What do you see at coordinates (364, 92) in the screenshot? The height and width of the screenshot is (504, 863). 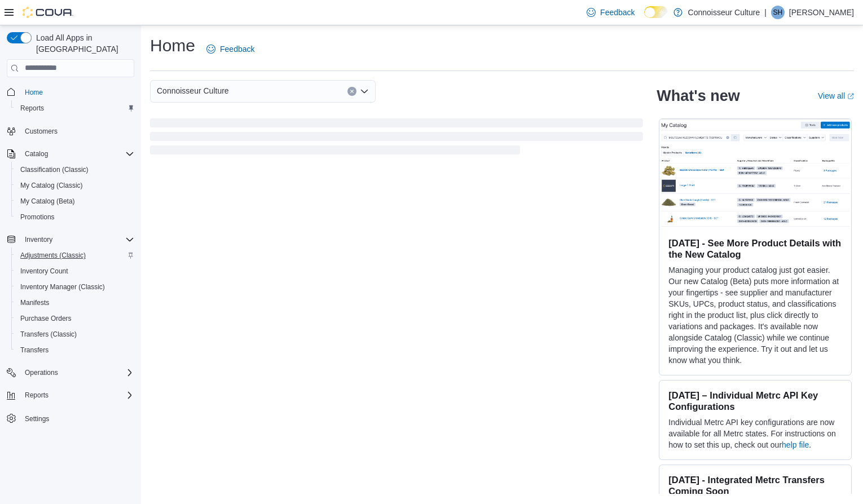 I see `button: Open list of options` at bounding box center [364, 92].